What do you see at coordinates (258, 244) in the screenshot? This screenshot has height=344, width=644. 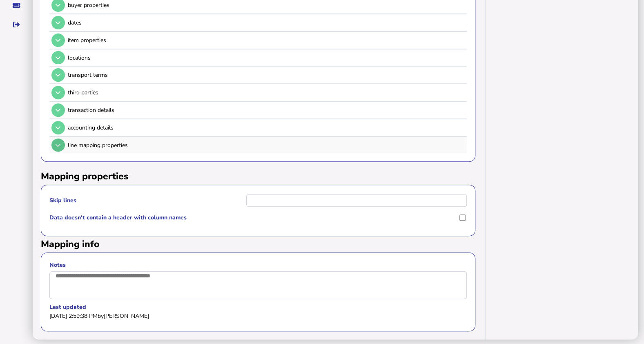 I see `h2: Mapping info` at bounding box center [258, 244].